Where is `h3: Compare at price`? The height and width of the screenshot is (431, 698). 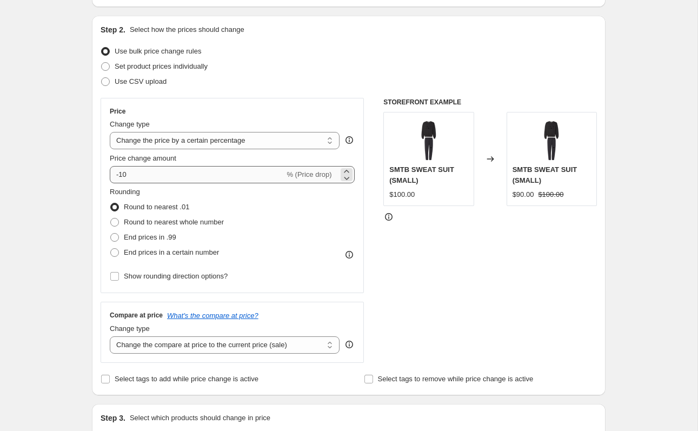 h3: Compare at price is located at coordinates (136, 315).